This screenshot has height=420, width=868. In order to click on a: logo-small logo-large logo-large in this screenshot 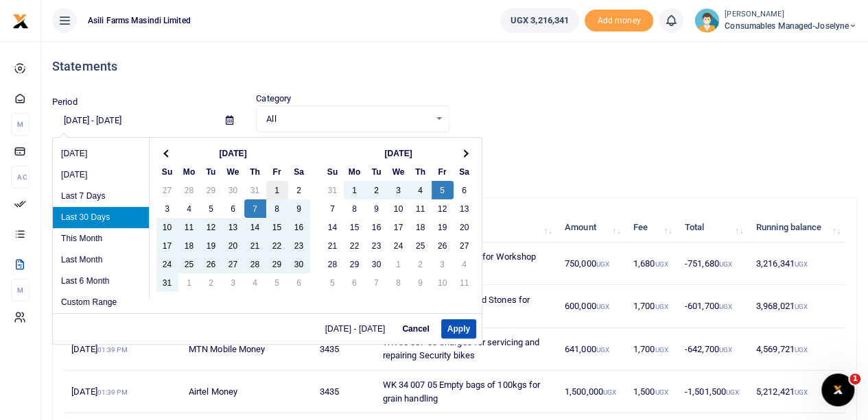, I will do `click(21, 20)`.